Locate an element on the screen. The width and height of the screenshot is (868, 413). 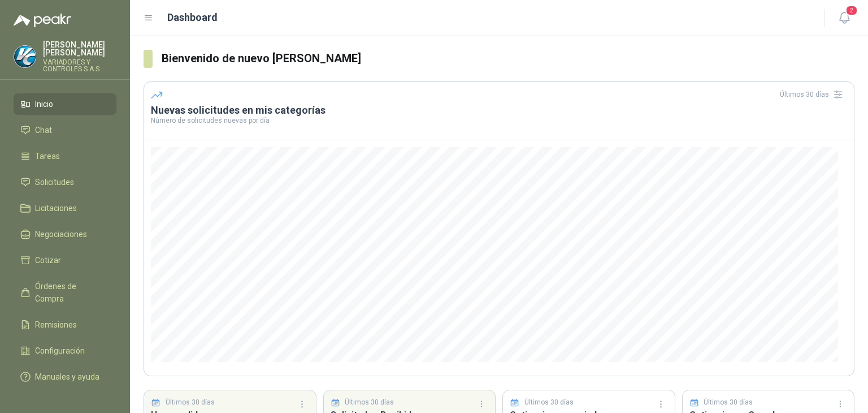
span: Remisiones is located at coordinates (56, 325).